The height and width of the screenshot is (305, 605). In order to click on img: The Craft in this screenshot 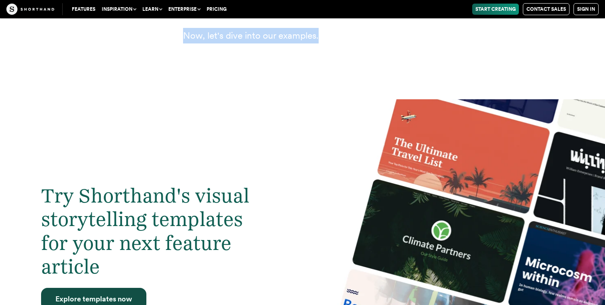, I will do `click(30, 9)`.